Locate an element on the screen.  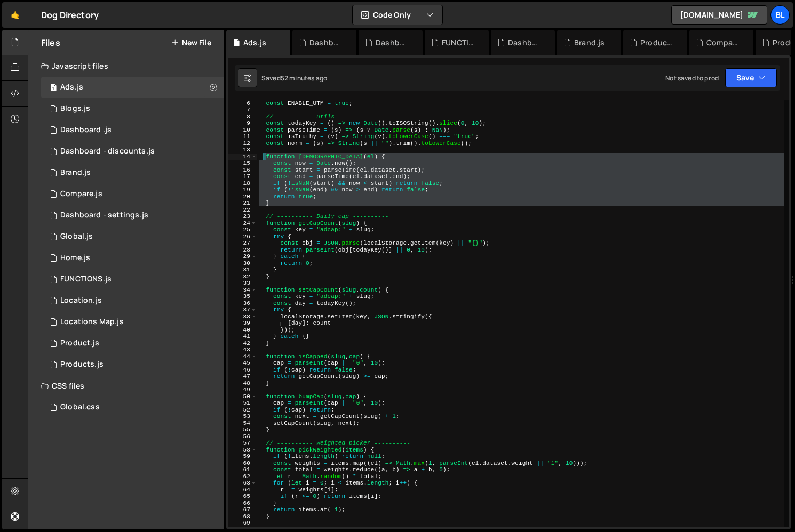
div: 9 is located at coordinates (243, 124).